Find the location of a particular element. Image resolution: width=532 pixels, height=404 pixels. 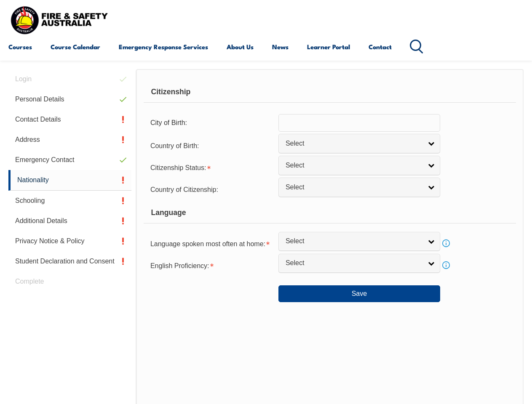

span: Language spoken most often at home: is located at coordinates (208, 244).